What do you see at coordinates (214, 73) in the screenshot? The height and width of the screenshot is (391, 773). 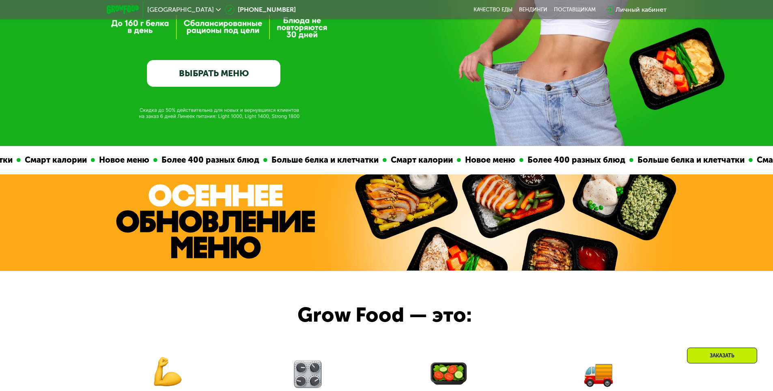 I see `a: ВЫБРАТЬ МЕНЮ` at bounding box center [214, 73].